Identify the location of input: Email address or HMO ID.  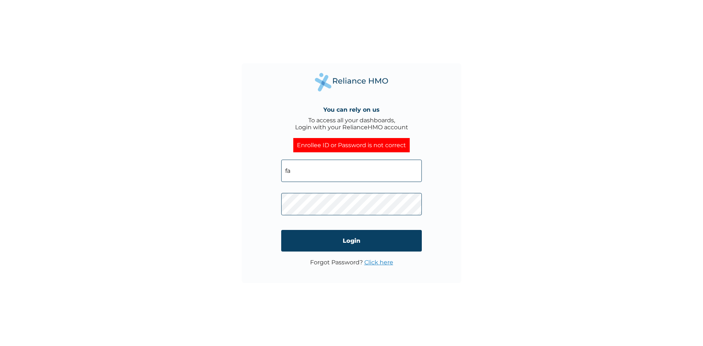
(352, 171).